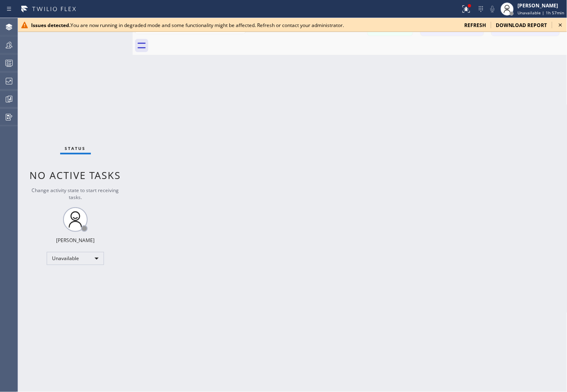  What do you see at coordinates (51, 25) in the screenshot?
I see `b: Issues detected.` at bounding box center [51, 25].